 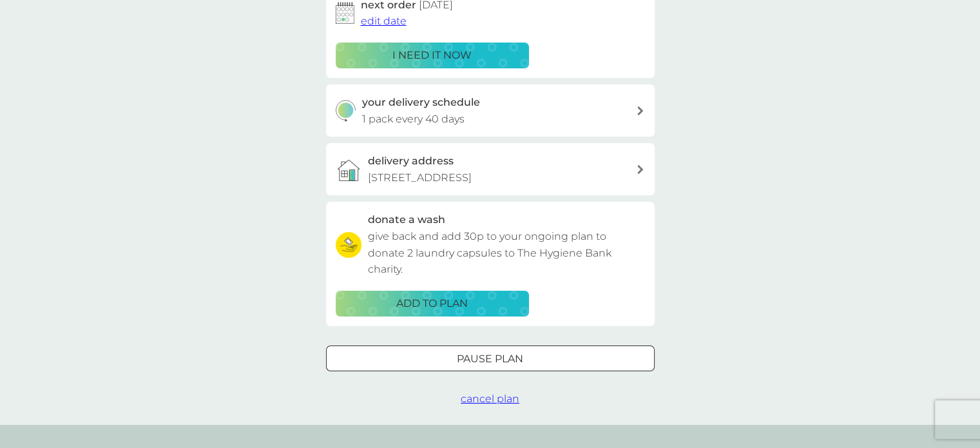 What do you see at coordinates (432, 304) in the screenshot?
I see `button: ADD TO PLAN` at bounding box center [432, 304].